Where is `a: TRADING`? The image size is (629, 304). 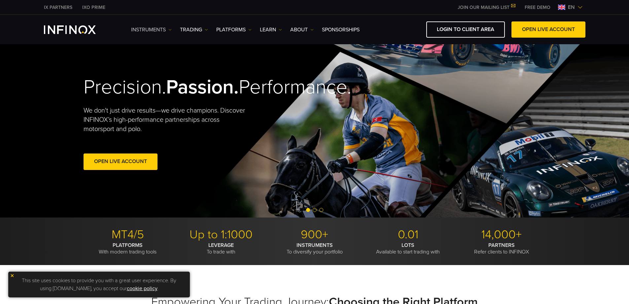
a: TRADING is located at coordinates (194, 30).